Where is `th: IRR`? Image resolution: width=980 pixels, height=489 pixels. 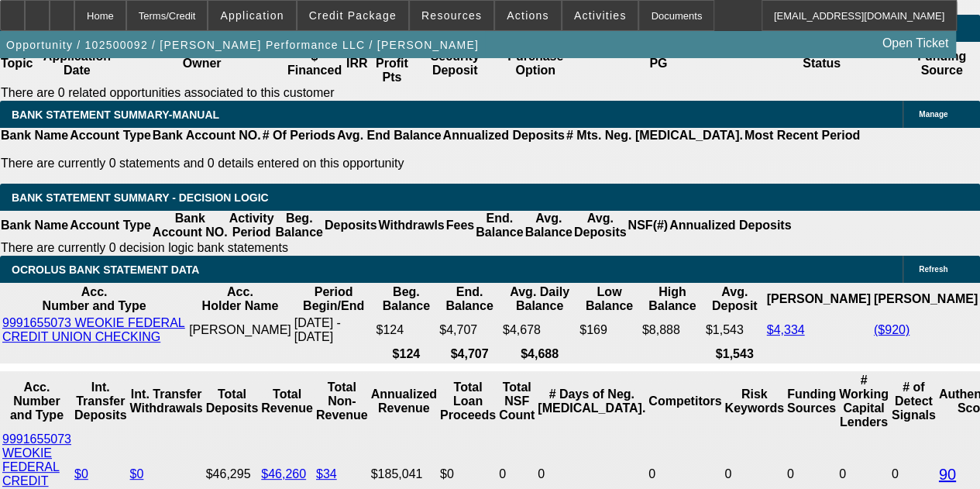 th: IRR is located at coordinates (357, 63).